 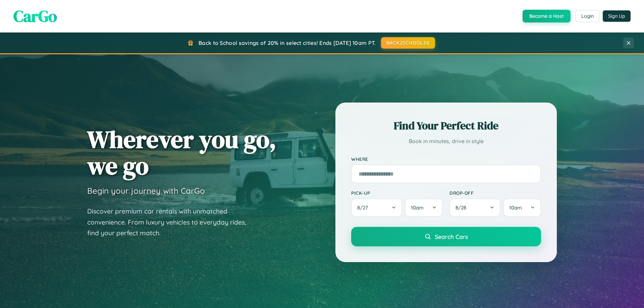 What do you see at coordinates (446, 237) in the screenshot?
I see `button: Search Cars` at bounding box center [446, 237].